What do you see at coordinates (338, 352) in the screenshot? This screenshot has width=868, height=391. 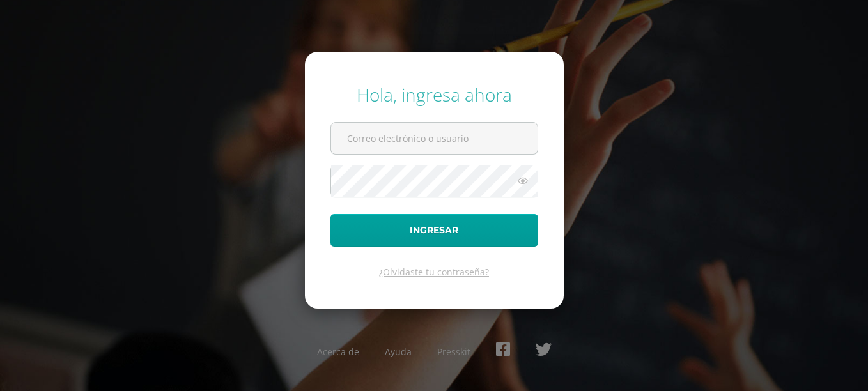 I see `a: Acerca de` at bounding box center [338, 352].